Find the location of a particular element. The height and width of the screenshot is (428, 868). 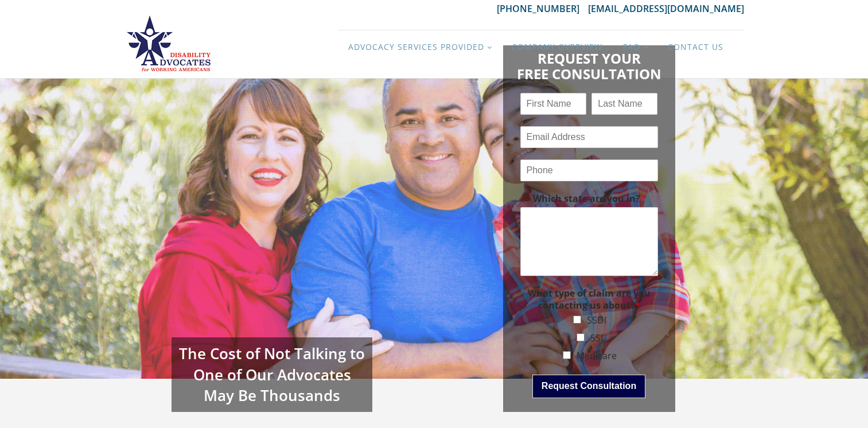

input: Phone is located at coordinates (589, 170).